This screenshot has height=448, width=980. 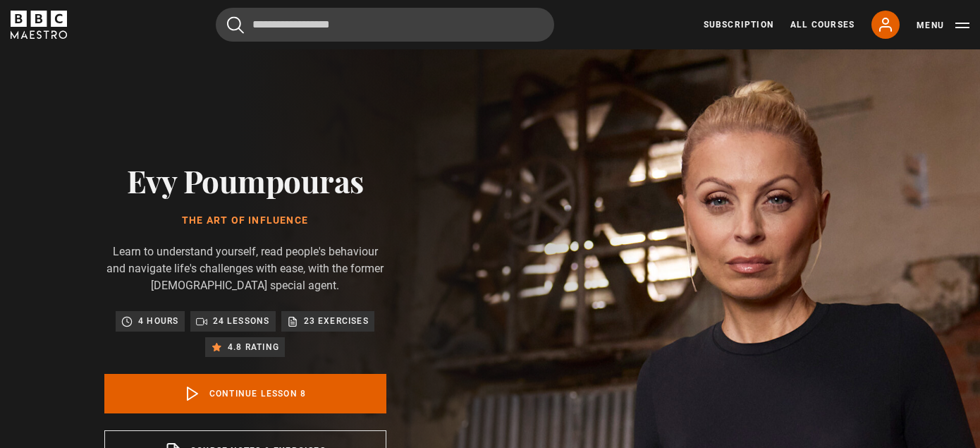 What do you see at coordinates (236, 24) in the screenshot?
I see `button: Submit the search query` at bounding box center [236, 24].